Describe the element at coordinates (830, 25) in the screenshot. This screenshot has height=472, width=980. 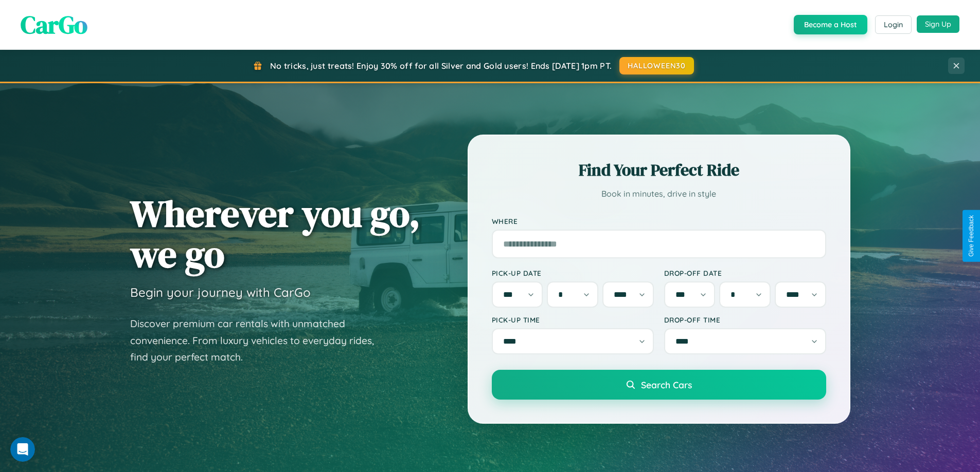
I see `button: Become a Host` at that location.